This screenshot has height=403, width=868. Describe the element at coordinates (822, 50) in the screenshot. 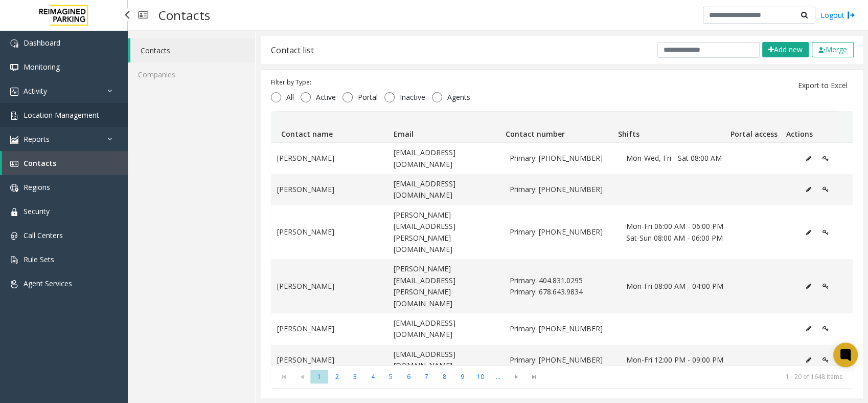

I see `img: check` at that location.